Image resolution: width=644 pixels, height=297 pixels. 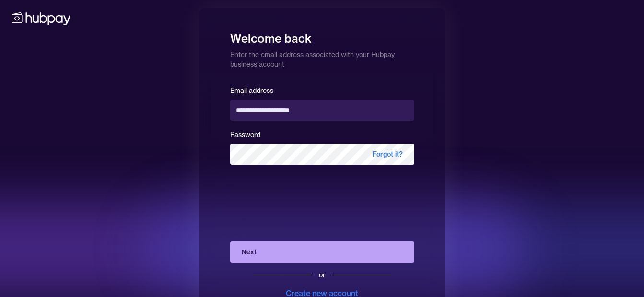 I want to click on label: Email address, so click(x=252, y=90).